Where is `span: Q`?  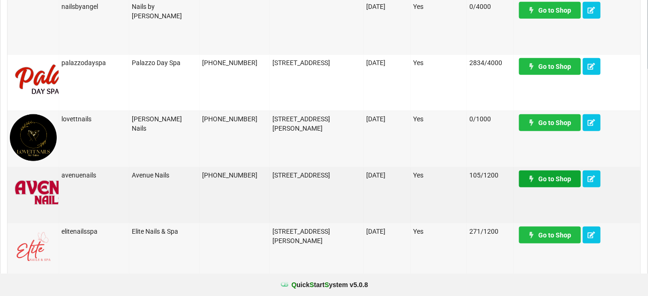
span: Q is located at coordinates (294, 285).